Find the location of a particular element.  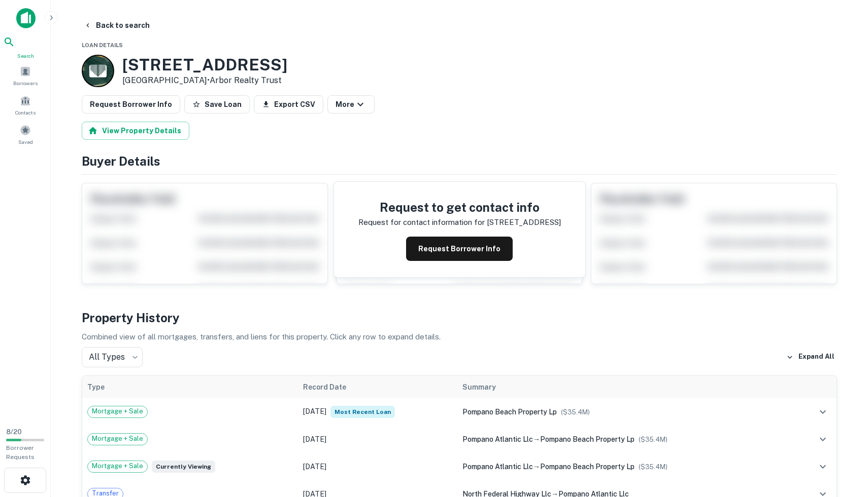

button: Save Loan is located at coordinates (217, 105).